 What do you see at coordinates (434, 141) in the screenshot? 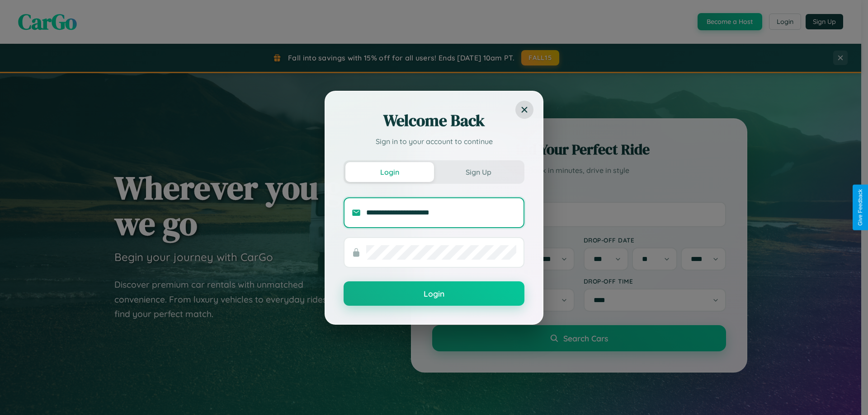
I see `p: Sign in to your account to continue` at bounding box center [434, 141].